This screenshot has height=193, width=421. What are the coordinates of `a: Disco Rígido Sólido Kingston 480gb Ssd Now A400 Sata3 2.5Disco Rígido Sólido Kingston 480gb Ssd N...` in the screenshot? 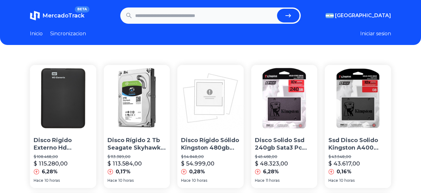 It's located at (210, 126).